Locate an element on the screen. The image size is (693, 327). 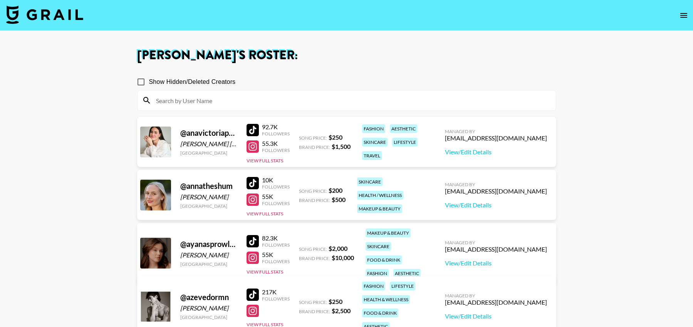
img: Grail Talent is located at coordinates (45, 15).